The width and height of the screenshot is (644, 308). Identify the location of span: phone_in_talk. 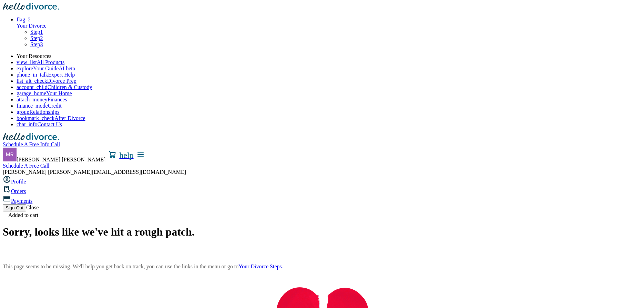
(32, 74).